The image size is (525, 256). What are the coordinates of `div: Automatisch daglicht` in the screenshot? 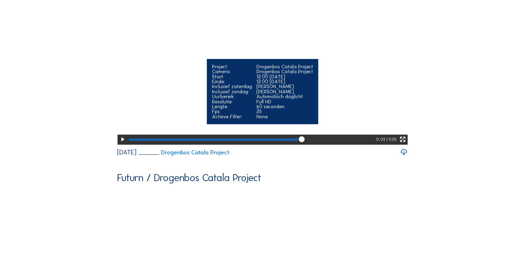 It's located at (285, 97).